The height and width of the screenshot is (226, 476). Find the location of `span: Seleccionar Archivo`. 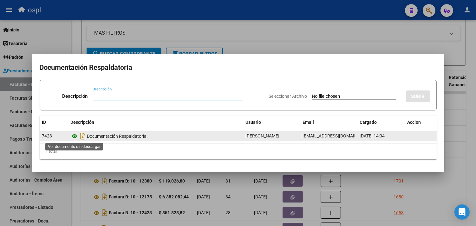

span: Seleccionar Archivo is located at coordinates (288, 96).